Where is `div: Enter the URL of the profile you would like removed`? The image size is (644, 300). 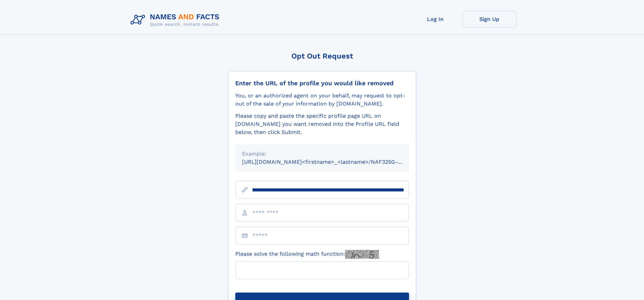 div: Enter the URL of the profile you would like removed is located at coordinates (322, 83).